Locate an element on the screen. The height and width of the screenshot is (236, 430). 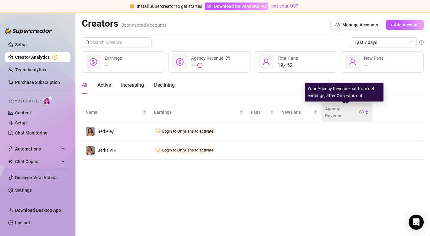
div: Active is located at coordinates (104, 85).